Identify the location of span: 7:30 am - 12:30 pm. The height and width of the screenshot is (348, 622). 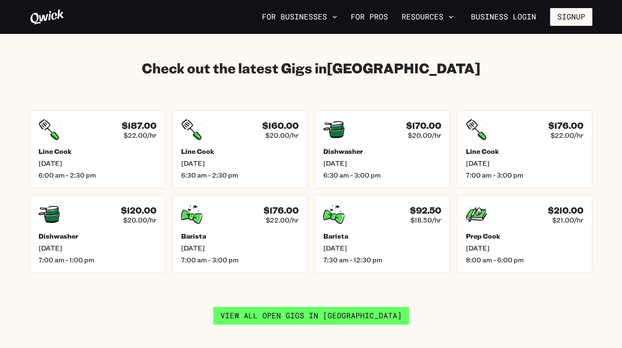
(382, 259).